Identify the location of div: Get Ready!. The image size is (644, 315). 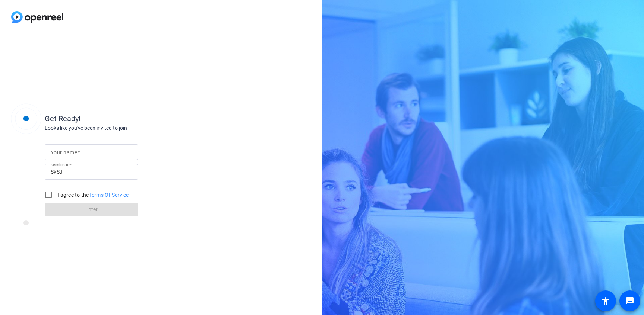
(119, 119).